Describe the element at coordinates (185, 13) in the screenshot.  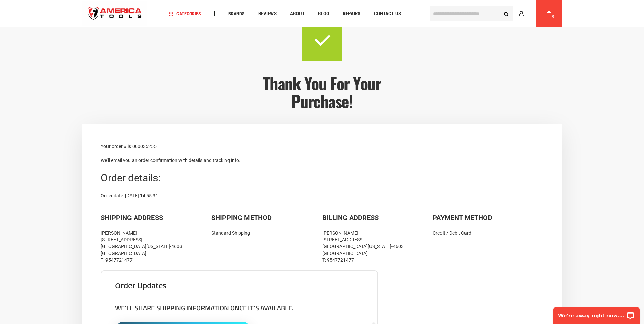
I see `span: Categories` at that location.